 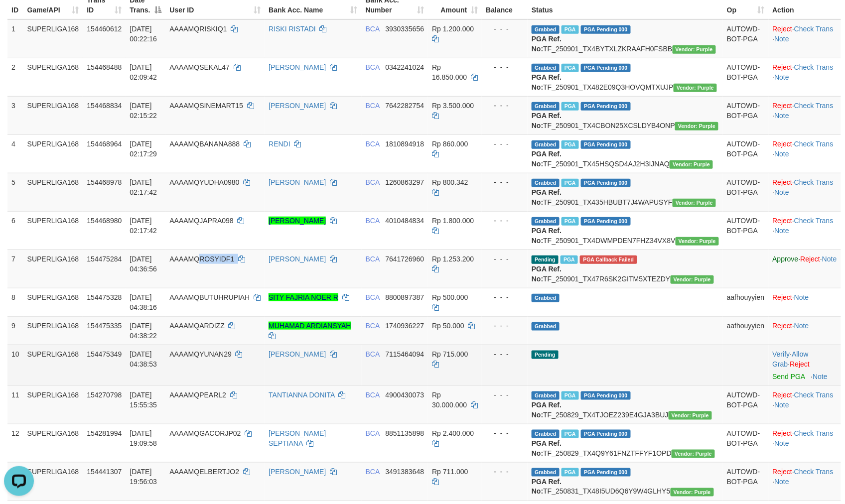 What do you see at coordinates (405, 472) in the screenshot?
I see `span: Copy 3491383648 to clipboard` at bounding box center [405, 472].